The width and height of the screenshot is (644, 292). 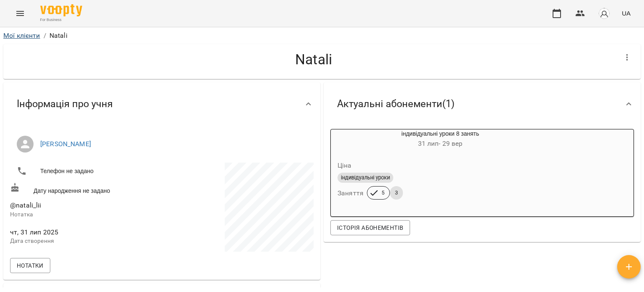 I want to click on div: Інформація про учня, so click(x=162, y=103).